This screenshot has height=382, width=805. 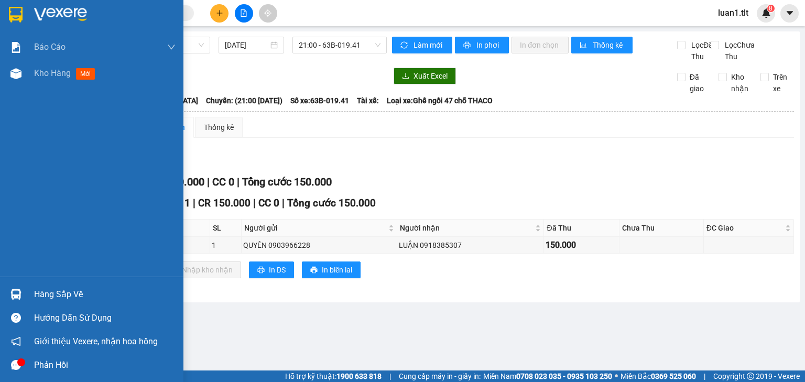 I want to click on strong: 0708 023 035 - 0935 103 250, so click(x=564, y=376).